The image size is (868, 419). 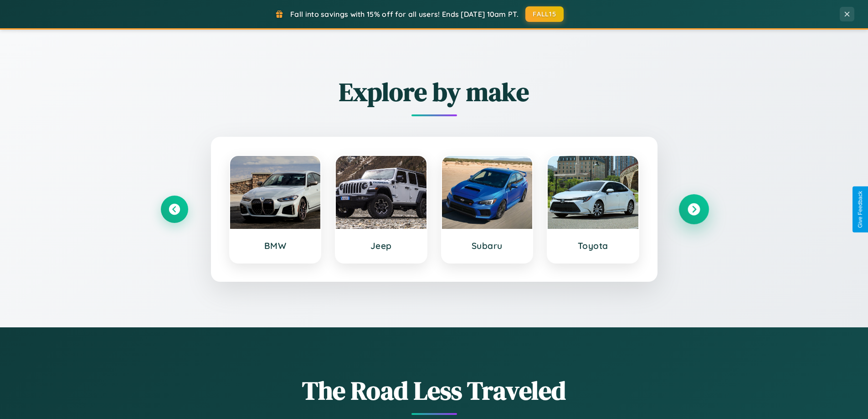 I want to click on h3: BMW, so click(x=275, y=246).